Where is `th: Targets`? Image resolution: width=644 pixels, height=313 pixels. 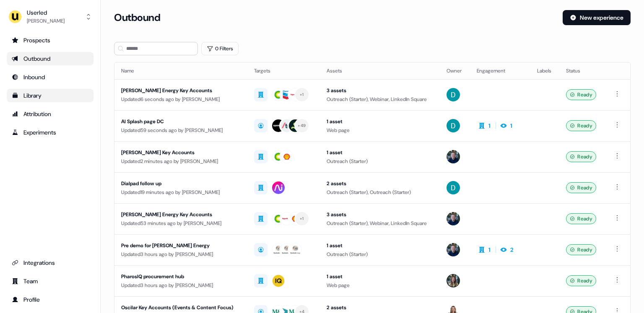 th: Targets is located at coordinates (283, 71).